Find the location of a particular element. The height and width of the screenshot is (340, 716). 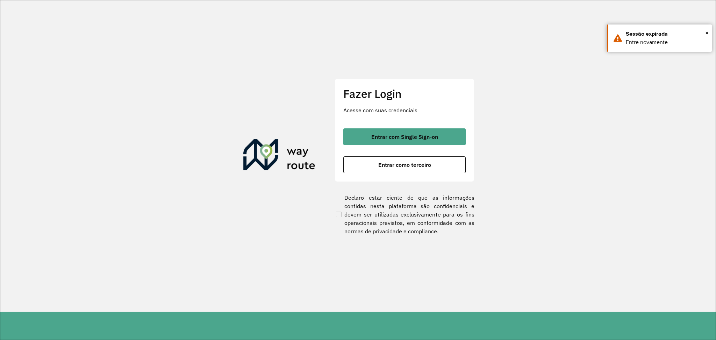

div: Entre novamente is located at coordinates (666, 42).